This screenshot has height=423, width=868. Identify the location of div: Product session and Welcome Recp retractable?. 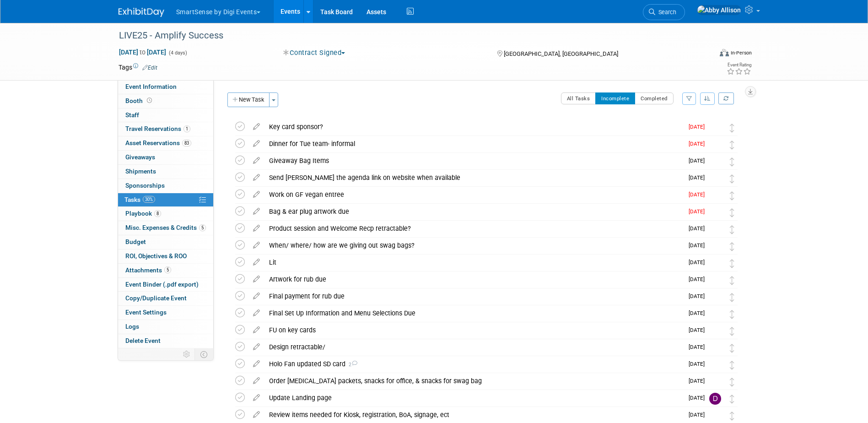
(473, 228).